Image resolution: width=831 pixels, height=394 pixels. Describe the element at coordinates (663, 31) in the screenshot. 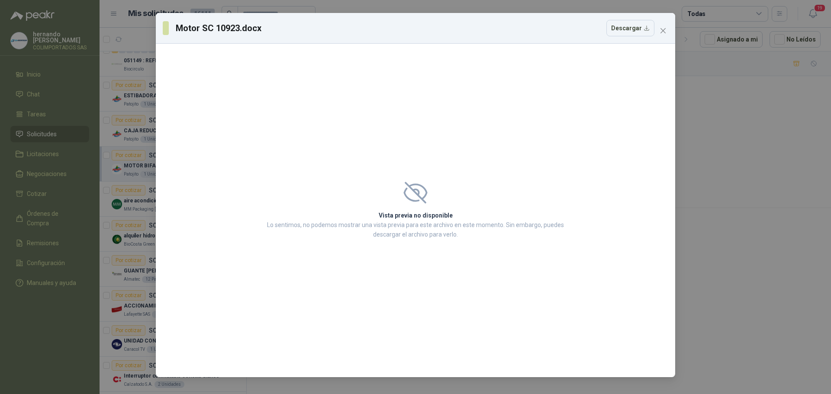

I see `span: close` at that location.